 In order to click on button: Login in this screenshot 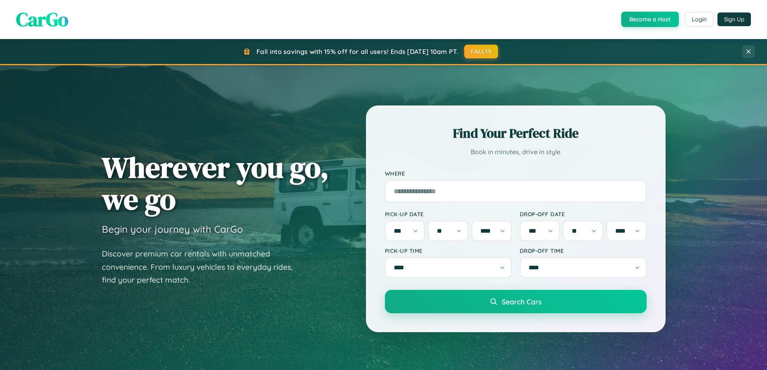, I will do `click(699, 19)`.